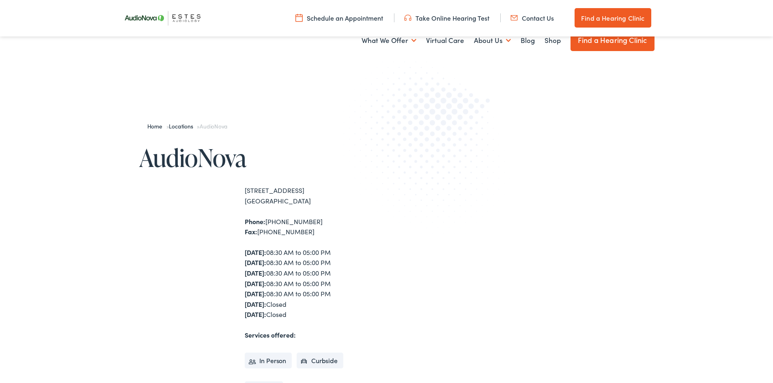 The height and width of the screenshot is (383, 773). What do you see at coordinates (528, 41) in the screenshot?
I see `a: Blog` at bounding box center [528, 41].